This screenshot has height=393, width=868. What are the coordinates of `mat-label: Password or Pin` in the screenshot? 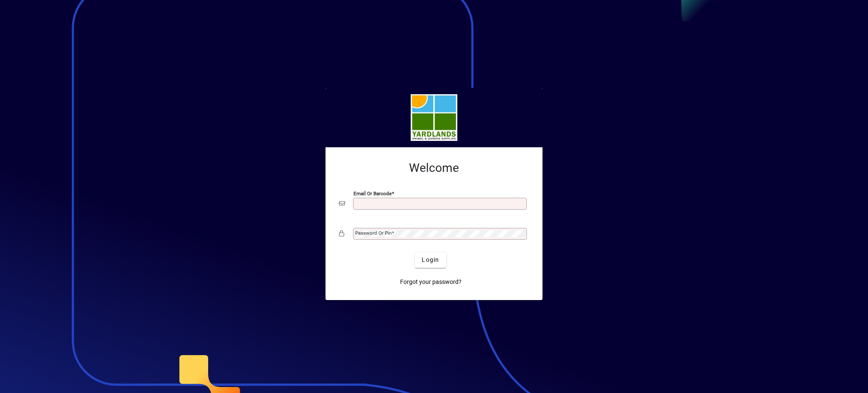 It's located at (373, 233).